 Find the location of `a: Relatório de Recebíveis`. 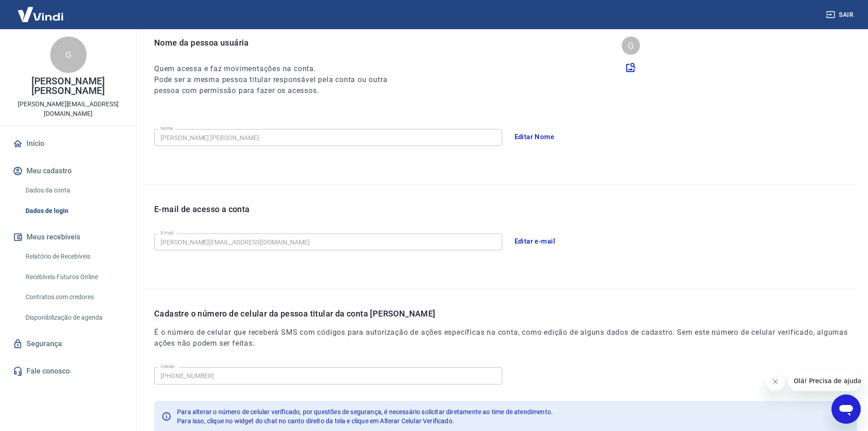

a: Relatório de Recebíveis is located at coordinates (74, 256).